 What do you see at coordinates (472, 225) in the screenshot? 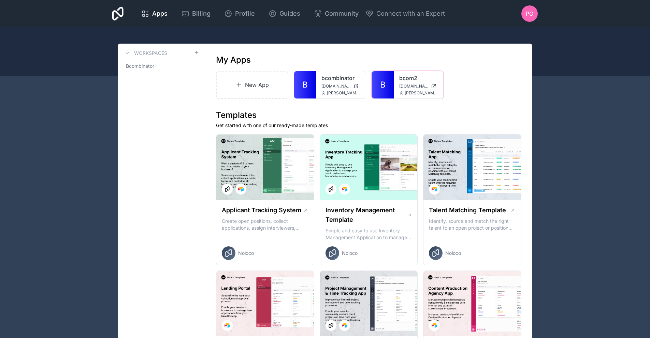
I see `p: Identify, source and match the right talent to an open project or position with our Talent Matchi...` at bounding box center [472, 225].